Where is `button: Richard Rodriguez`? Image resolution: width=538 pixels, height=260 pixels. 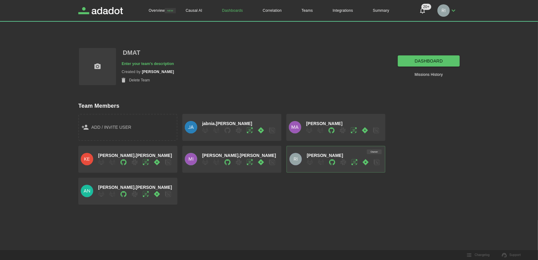 button: Richard Rodriguez is located at coordinates (448, 11).